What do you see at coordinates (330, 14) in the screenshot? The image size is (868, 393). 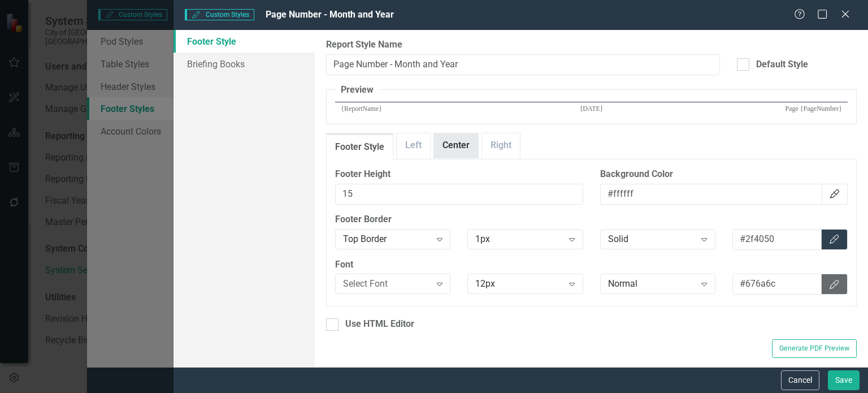 I see `span: Page Number - Month and Year` at bounding box center [330, 14].